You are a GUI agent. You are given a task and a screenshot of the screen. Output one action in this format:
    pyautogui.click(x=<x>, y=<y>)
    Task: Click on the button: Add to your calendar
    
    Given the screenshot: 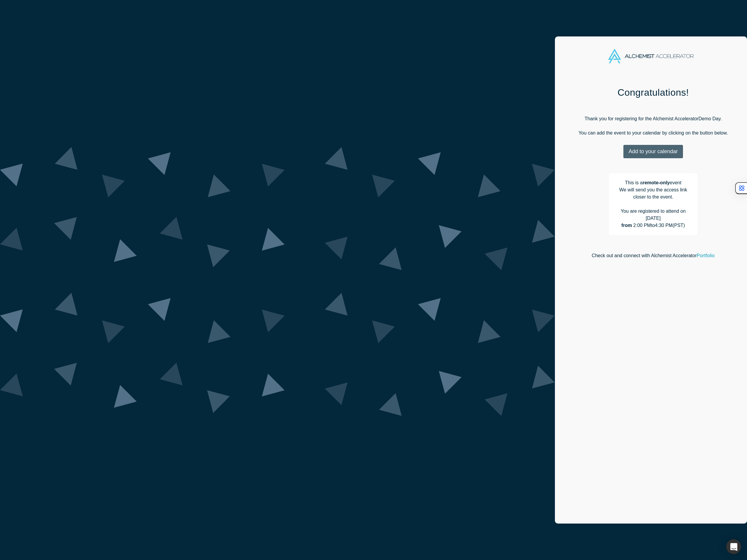 What is the action you would take?
    pyautogui.click(x=653, y=151)
    